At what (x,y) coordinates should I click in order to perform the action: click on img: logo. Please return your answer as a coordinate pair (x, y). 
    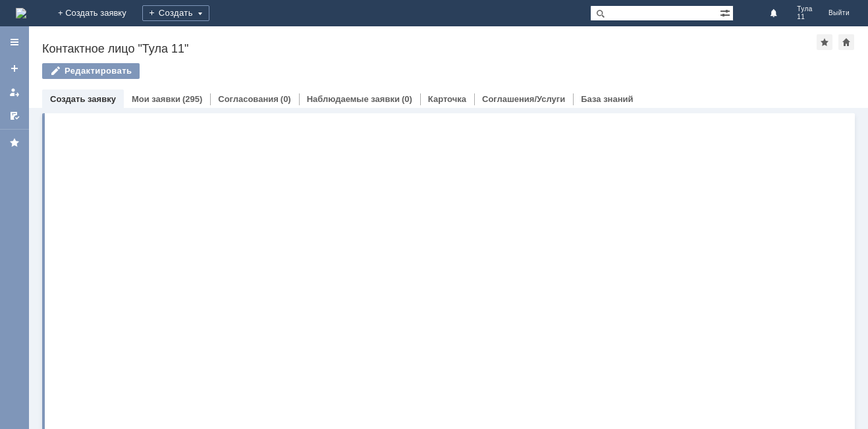
    Looking at the image, I should click on (21, 13).